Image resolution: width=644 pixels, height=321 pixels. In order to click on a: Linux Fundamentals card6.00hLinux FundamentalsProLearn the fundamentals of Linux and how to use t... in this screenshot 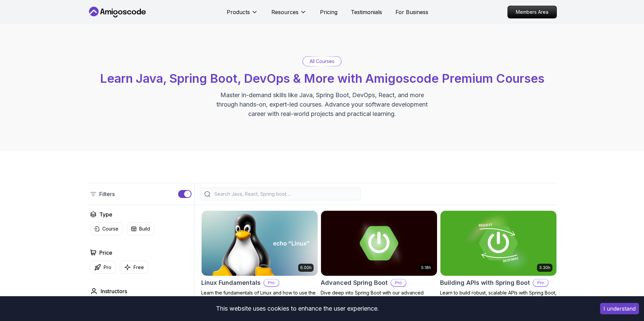, I will do `click(260, 257)`.